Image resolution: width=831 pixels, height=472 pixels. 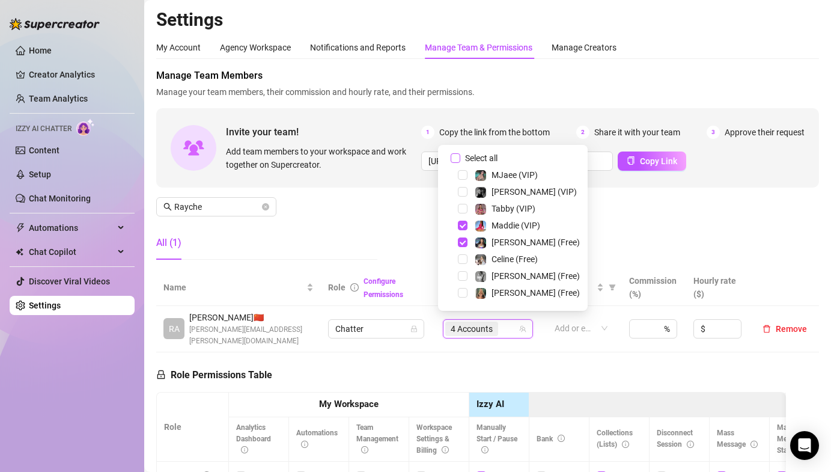 What do you see at coordinates (676, 438) in the screenshot?
I see `span: Disconnect Session` at bounding box center [676, 438].